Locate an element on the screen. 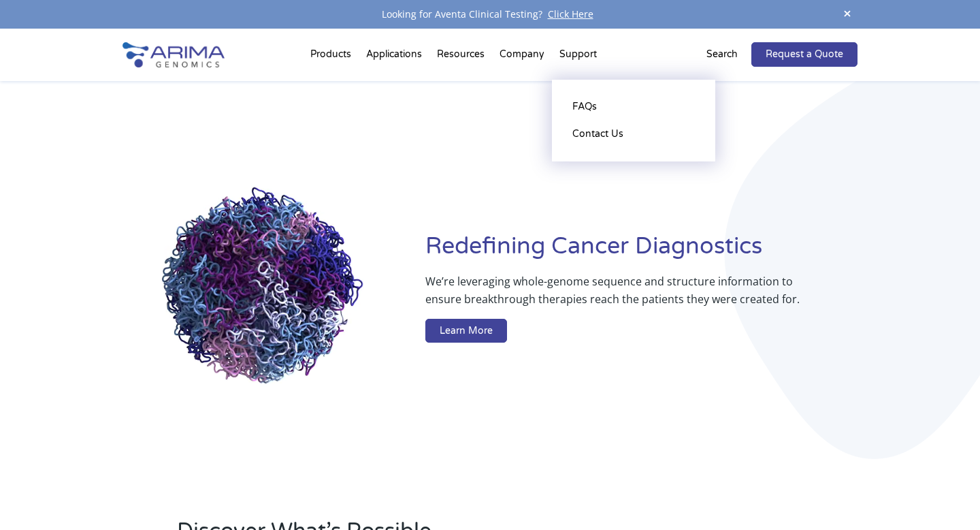 The height and width of the screenshot is (530, 980). a: Request a Quote is located at coordinates (805, 54).